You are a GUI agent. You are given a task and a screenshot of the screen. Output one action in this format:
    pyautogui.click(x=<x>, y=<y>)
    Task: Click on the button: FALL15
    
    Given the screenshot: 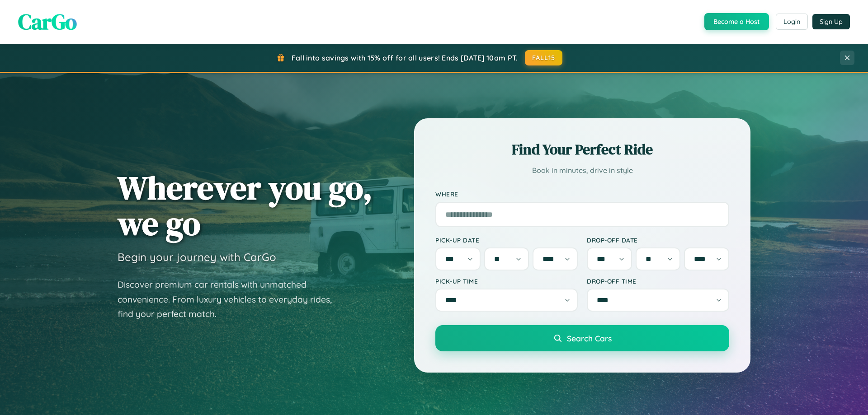 What is the action you would take?
    pyautogui.click(x=544, y=58)
    